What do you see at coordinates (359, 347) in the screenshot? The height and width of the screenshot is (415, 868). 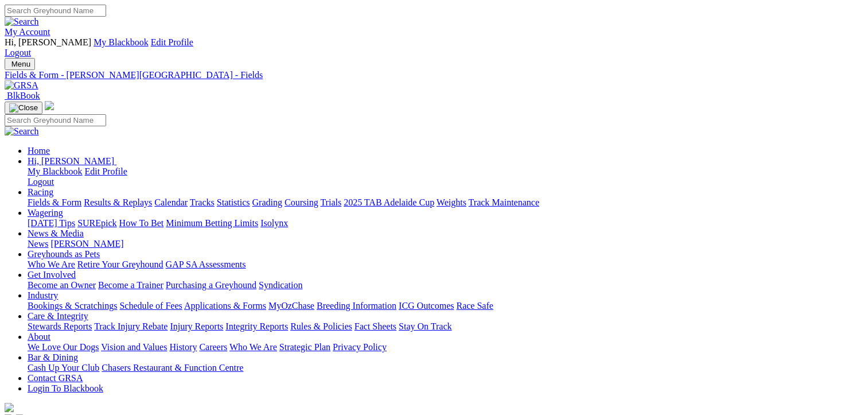 I see `a: Privacy Policy` at bounding box center [359, 347].